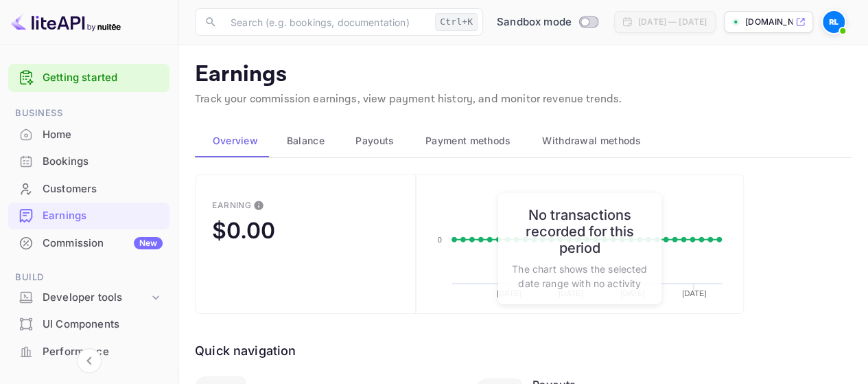 The height and width of the screenshot is (384, 868). What do you see at coordinates (580, 276) in the screenshot?
I see `p: The chart shows the selected date range with no activity` at bounding box center [580, 276].